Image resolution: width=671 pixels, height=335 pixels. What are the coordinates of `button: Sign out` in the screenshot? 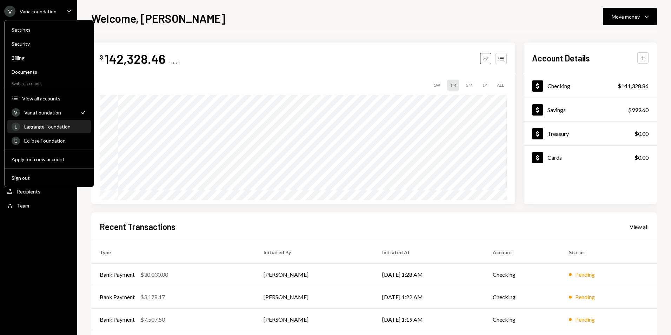 It's located at (49, 178).